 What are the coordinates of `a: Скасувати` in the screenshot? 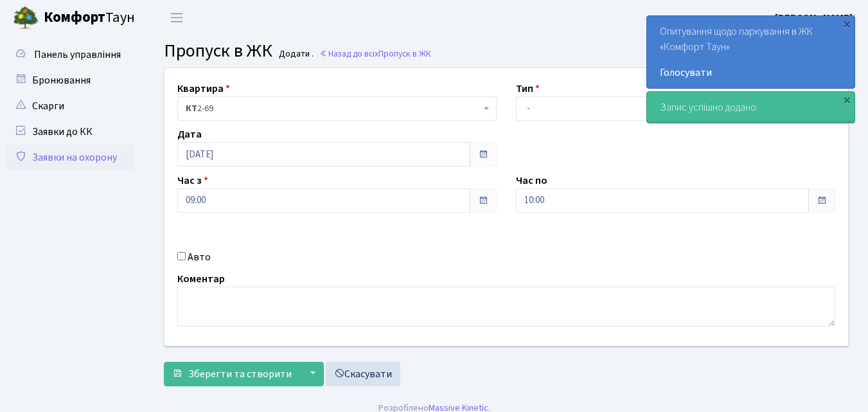 It's located at (363, 374).